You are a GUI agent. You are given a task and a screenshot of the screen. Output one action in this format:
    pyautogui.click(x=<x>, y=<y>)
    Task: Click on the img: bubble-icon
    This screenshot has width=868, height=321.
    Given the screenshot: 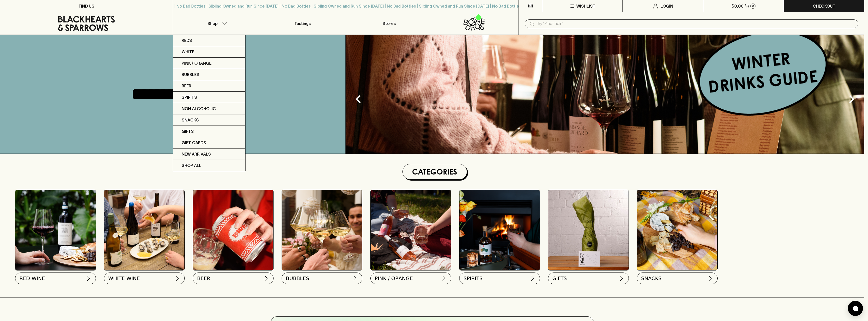 What is the action you would take?
    pyautogui.click(x=855, y=308)
    